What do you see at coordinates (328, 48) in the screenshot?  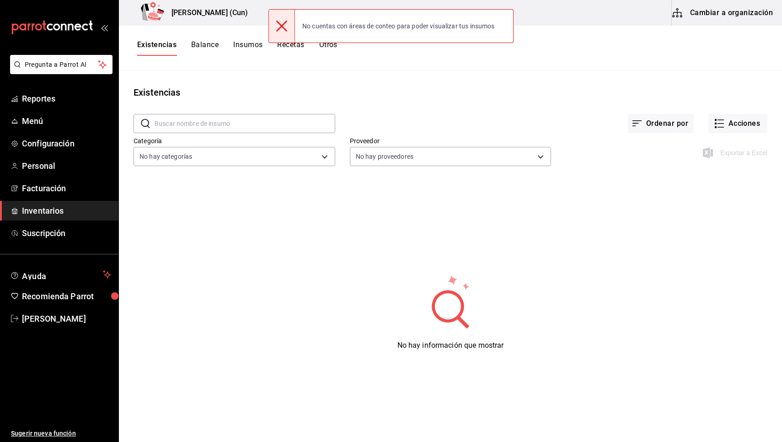 I see `button: Otros` at bounding box center [328, 48].